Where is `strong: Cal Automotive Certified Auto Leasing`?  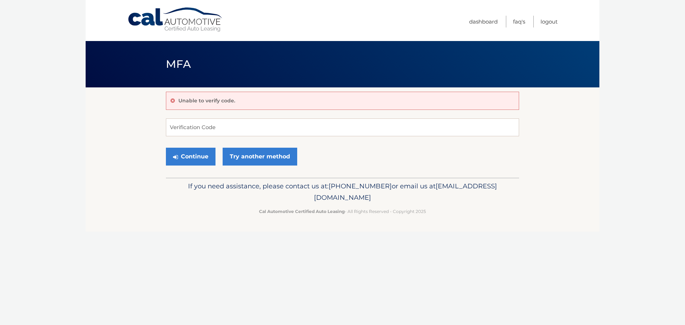
strong: Cal Automotive Certified Auto Leasing is located at coordinates (302, 211).